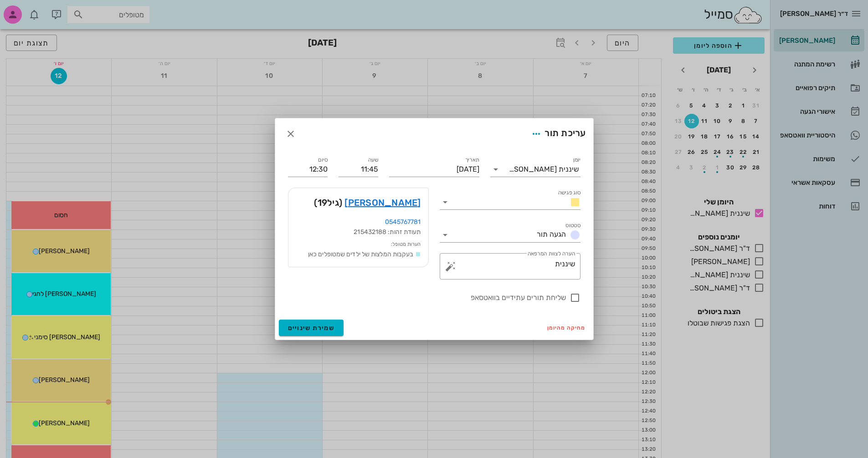 The image size is (868, 458). What do you see at coordinates (550, 253) in the screenshot?
I see `label: הערה לצוות המרפאה` at bounding box center [550, 253].